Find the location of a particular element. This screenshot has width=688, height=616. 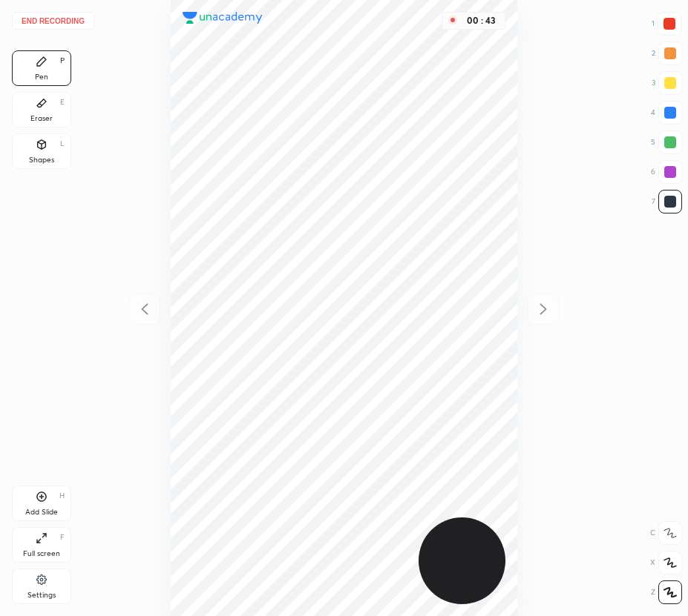

div: 3 is located at coordinates (667, 83).